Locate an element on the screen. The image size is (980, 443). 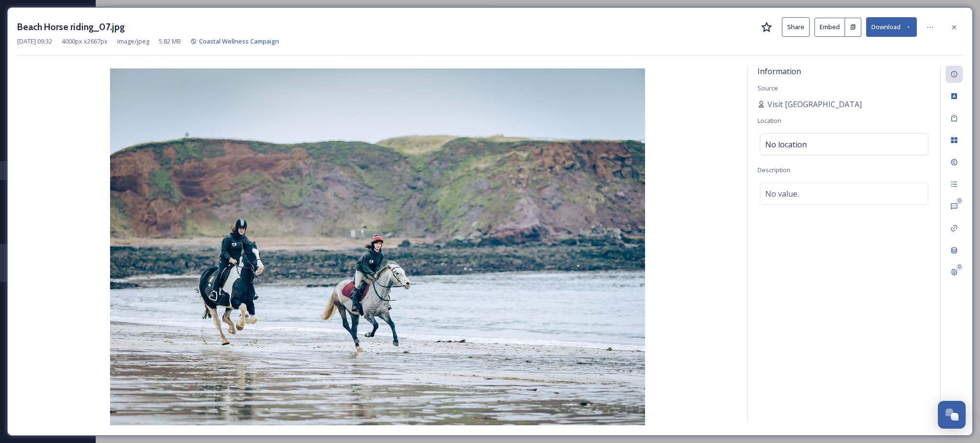
button: Share is located at coordinates (795, 27).